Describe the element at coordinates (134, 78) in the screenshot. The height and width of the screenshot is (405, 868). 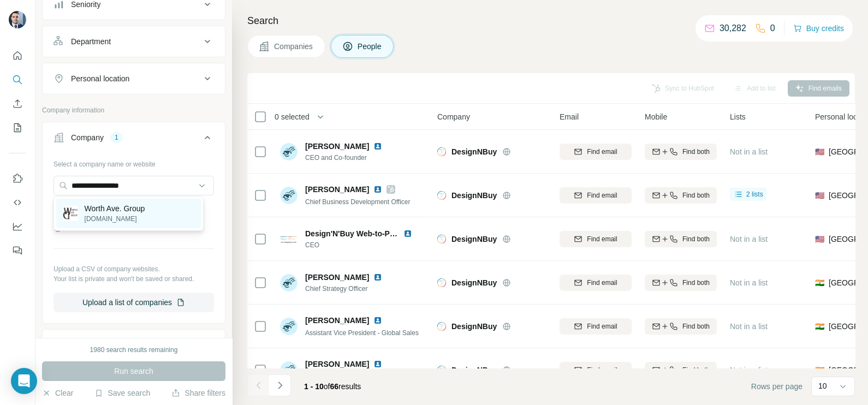
I see `button: Personal location` at that location.